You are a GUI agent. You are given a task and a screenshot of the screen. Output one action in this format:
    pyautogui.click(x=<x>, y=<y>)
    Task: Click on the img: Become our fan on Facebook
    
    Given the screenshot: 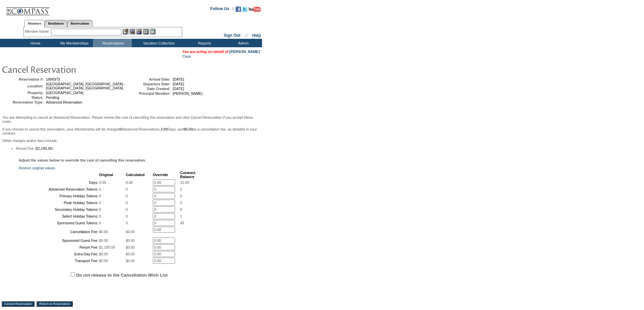 What is the action you would take?
    pyautogui.click(x=238, y=9)
    